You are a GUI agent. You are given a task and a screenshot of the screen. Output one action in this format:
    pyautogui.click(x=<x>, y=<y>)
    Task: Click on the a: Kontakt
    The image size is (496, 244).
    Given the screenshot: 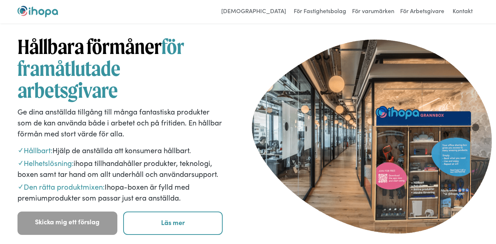 What is the action you would take?
    pyautogui.click(x=462, y=12)
    